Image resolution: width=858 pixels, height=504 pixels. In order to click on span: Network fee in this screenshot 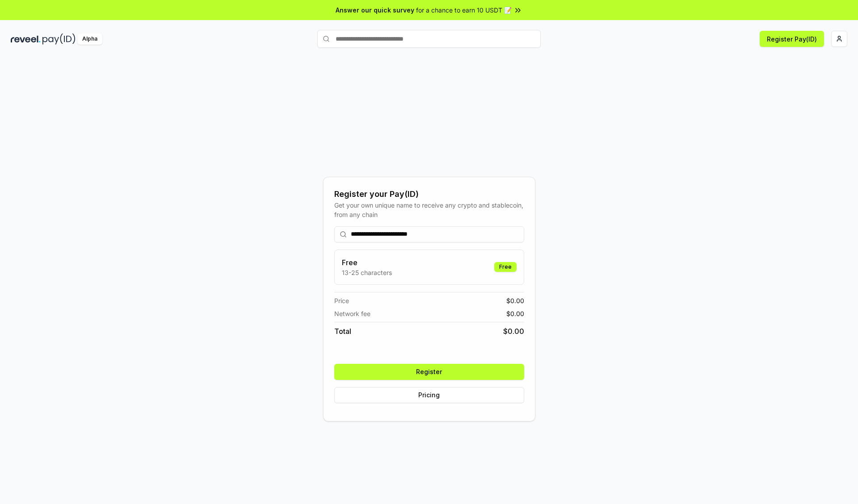, I will do `click(352, 314)`.